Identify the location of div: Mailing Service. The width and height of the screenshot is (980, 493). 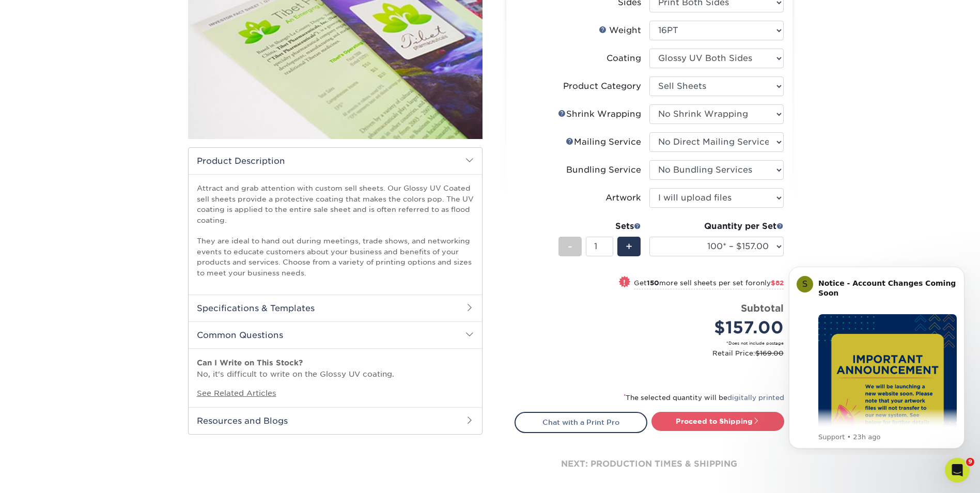
(603, 142).